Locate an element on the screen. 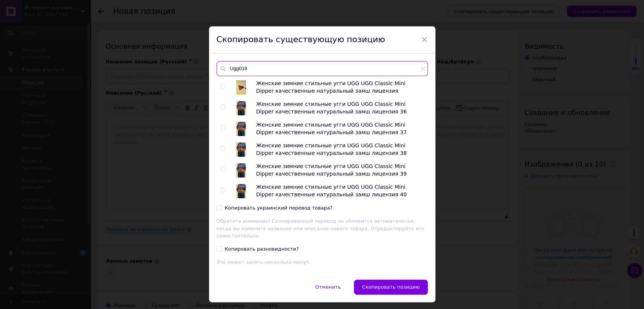 The image size is (644, 309). img: Женские зимние стильные угги UGG UGG Classic Mini Dipper качественные натуральный замш лицензия 40 is located at coordinates (241, 191).